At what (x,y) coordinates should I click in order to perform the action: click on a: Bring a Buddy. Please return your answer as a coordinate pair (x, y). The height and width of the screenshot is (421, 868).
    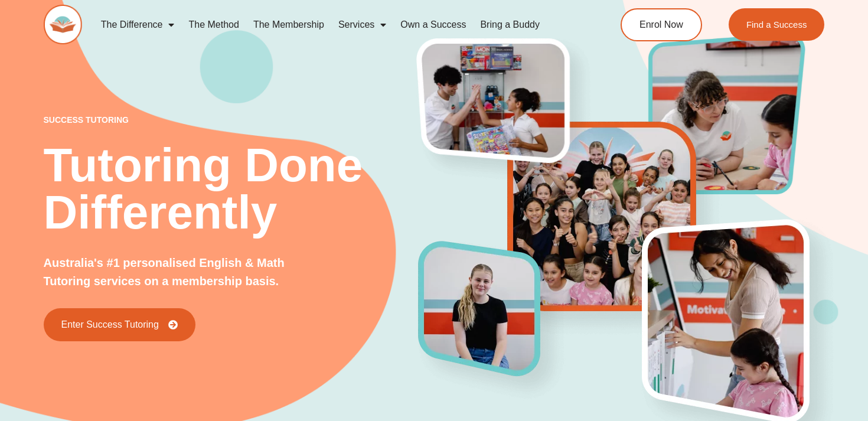
    Looking at the image, I should click on (510, 25).